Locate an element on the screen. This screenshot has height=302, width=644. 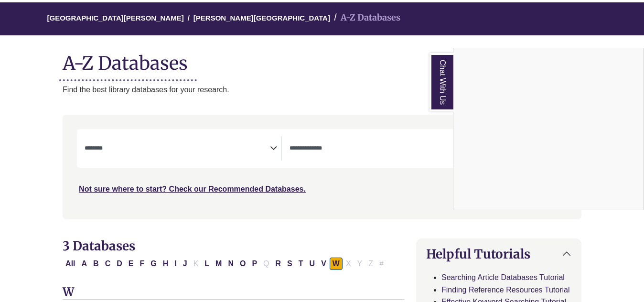
div: Chat With Us is located at coordinates (549, 129).